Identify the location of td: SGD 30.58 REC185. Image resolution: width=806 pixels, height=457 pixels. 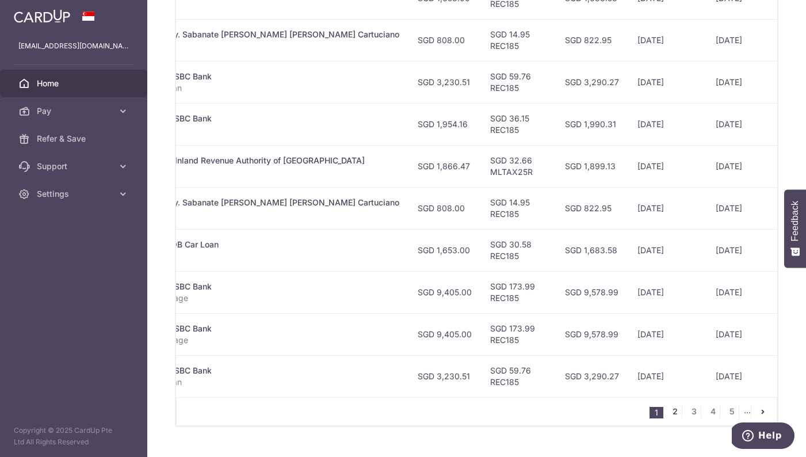
(518, 250).